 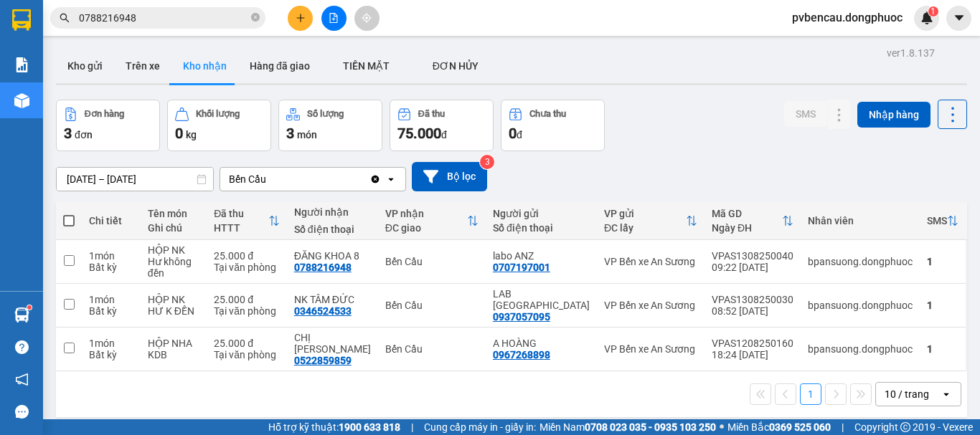 I want to click on span: close-circle, so click(x=256, y=17).